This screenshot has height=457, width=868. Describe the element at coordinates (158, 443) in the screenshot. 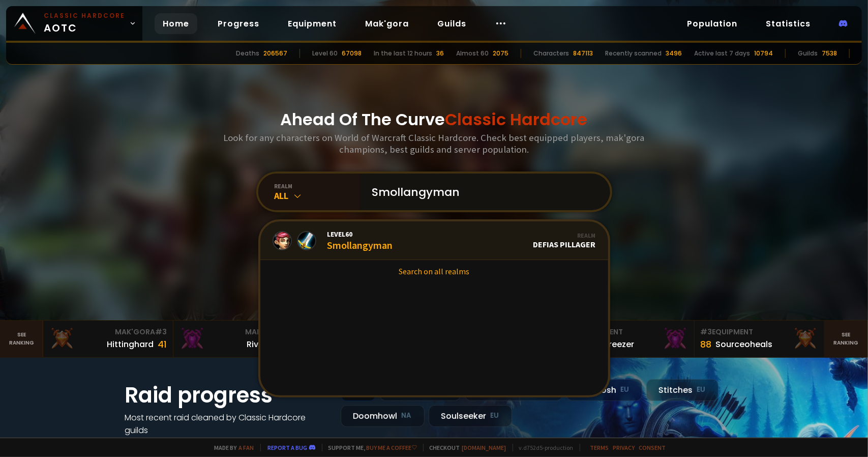

I see `a: See all progress` at that location.